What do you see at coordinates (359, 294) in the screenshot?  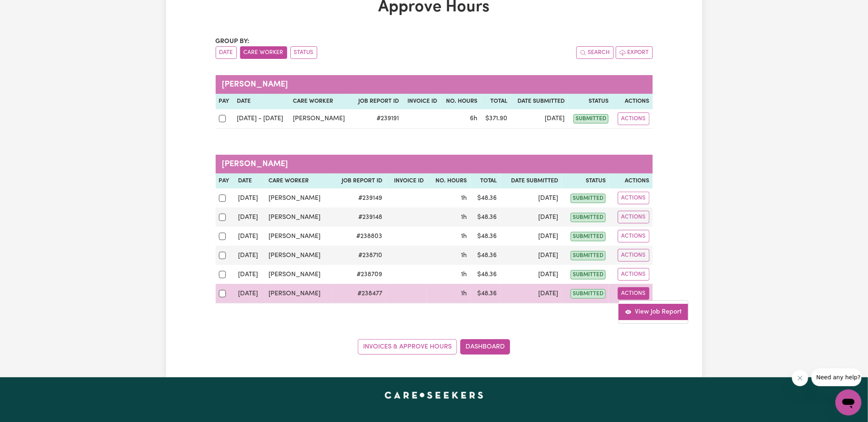 I see `td: # 238477` at bounding box center [359, 294].